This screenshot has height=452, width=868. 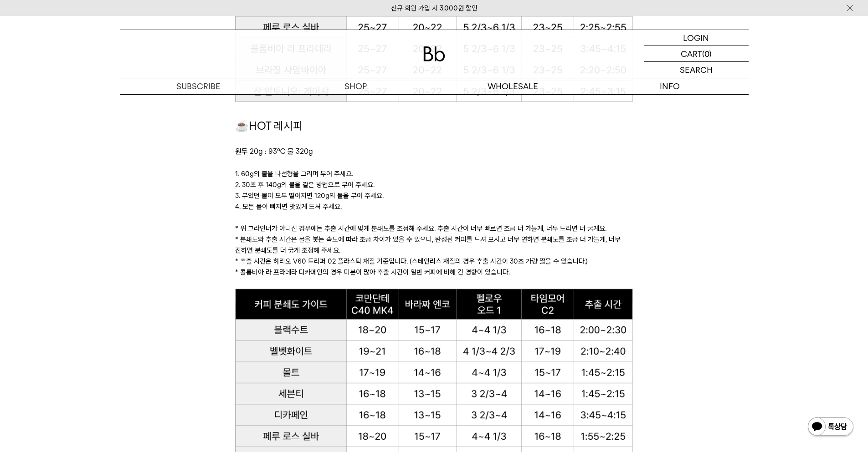 I want to click on p: SEARCH, so click(x=696, y=70).